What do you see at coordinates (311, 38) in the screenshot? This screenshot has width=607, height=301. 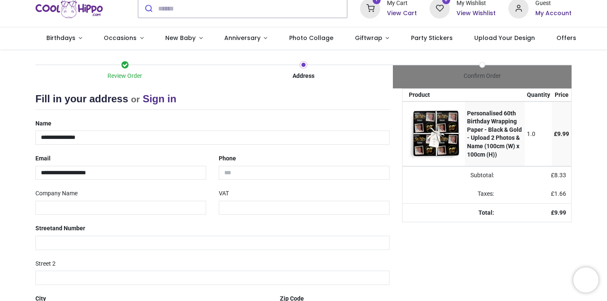 I see `span: Photo Collage` at bounding box center [311, 38].